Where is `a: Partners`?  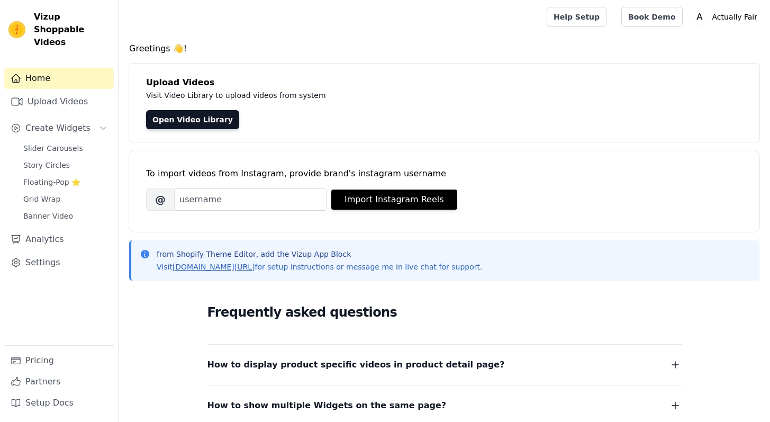 a: Partners is located at coordinates (59, 382).